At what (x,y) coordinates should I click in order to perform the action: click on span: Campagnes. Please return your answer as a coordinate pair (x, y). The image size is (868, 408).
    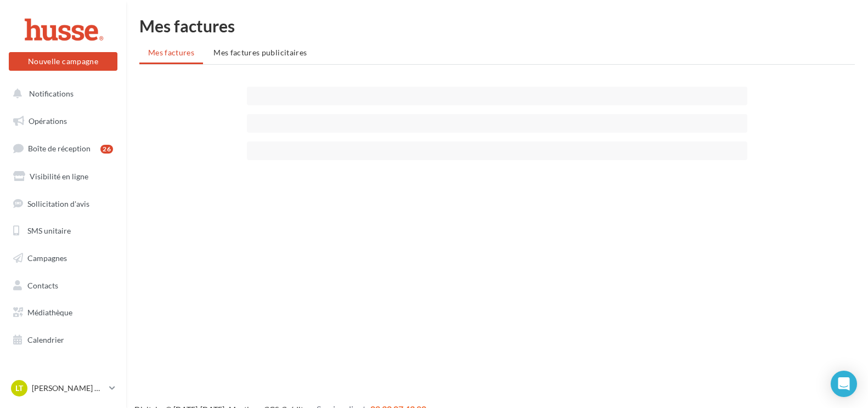
    Looking at the image, I should click on (47, 258).